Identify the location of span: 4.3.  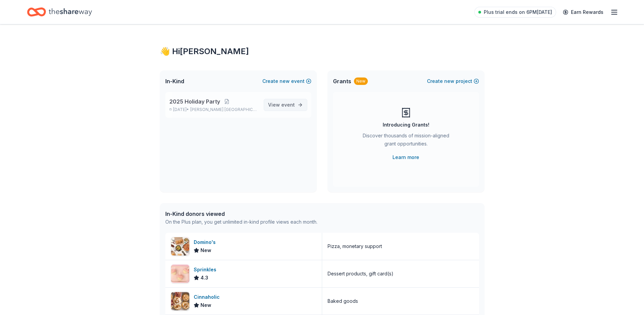
(204, 277).